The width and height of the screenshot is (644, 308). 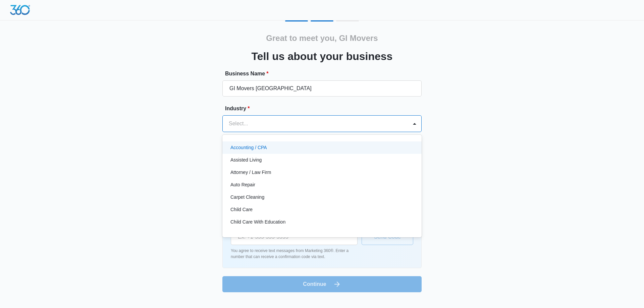 I want to click on p: Child Care With Education, so click(x=258, y=222).